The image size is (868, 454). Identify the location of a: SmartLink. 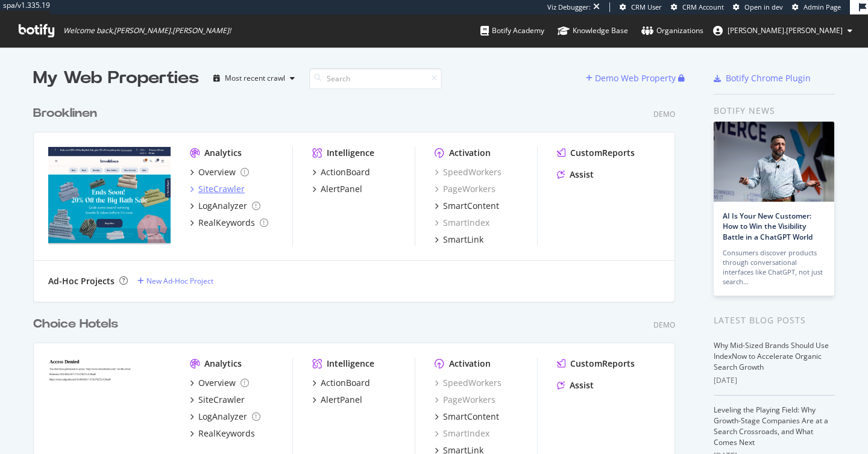
(459, 240).